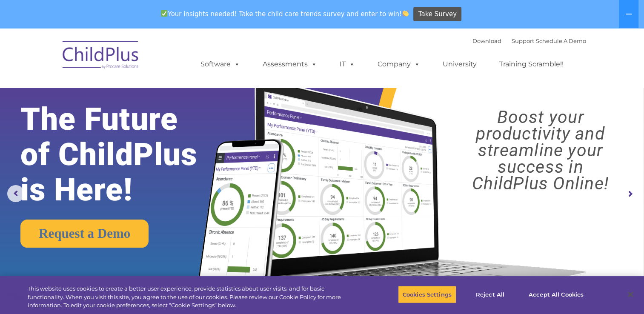 The height and width of the screenshot is (314, 644). Describe the element at coordinates (190, 297) in the screenshot. I see `div: This website uses cookies to create a better user experience, provide statistics about user visit...` at that location.